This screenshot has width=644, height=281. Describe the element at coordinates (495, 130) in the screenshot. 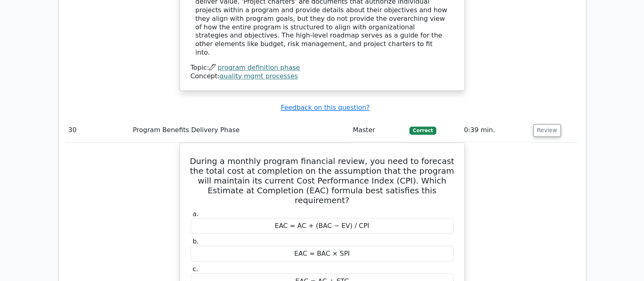

I see `td: 0:39 min.` at that location.